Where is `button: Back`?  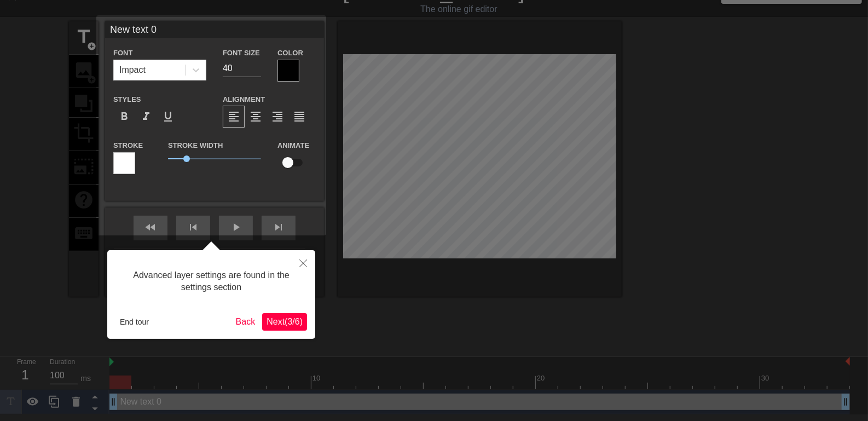
button: Back is located at coordinates (246, 322).